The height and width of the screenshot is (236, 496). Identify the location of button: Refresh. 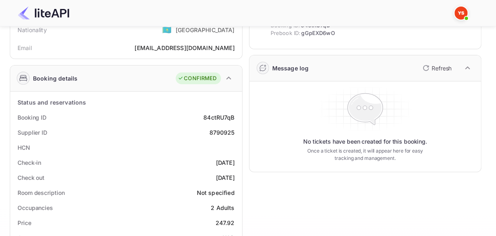
(436, 68).